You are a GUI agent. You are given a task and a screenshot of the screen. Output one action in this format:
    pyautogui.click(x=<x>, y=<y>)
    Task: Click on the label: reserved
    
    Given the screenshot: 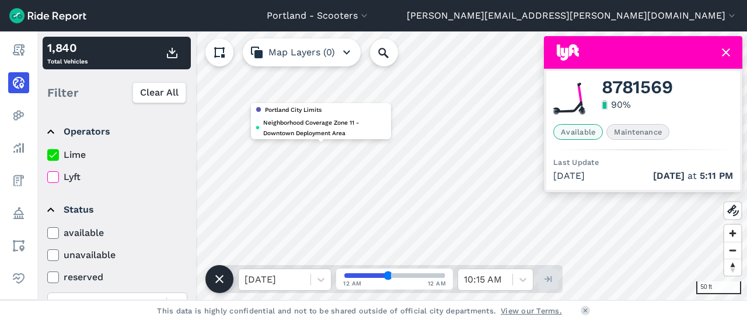 What is the action you would take?
    pyautogui.click(x=117, y=278)
    